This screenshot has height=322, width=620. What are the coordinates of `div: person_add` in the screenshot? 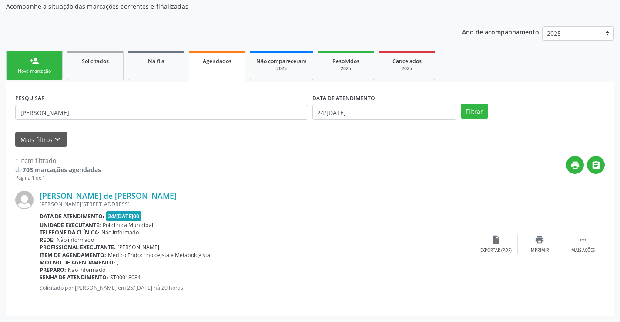 It's located at (34, 61).